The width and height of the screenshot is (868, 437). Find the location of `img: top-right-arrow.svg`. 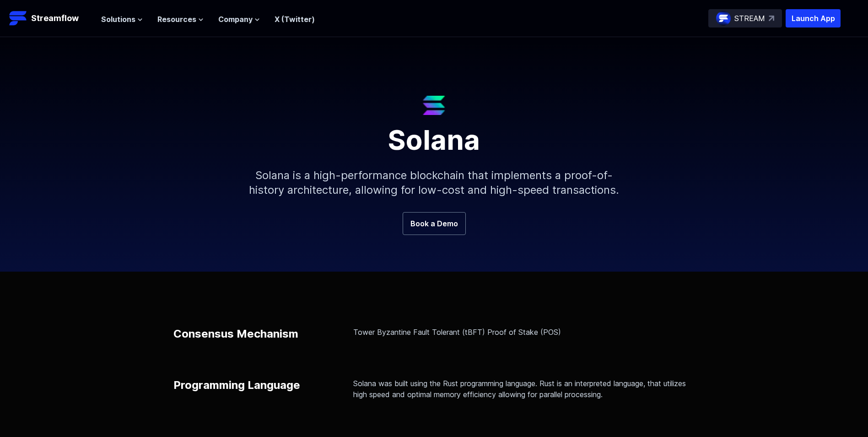

img: top-right-arrow.svg is located at coordinates (772, 19).